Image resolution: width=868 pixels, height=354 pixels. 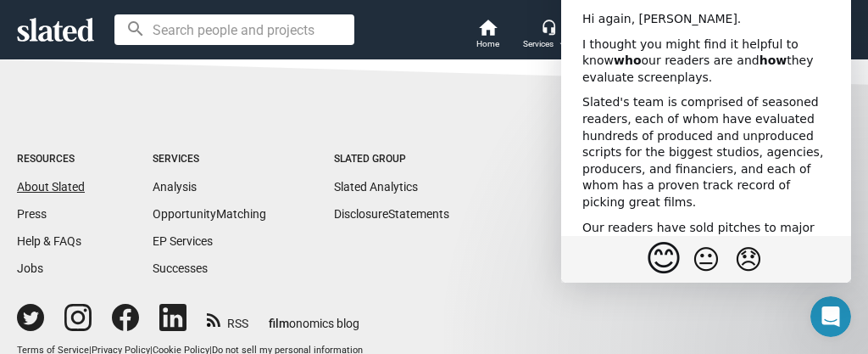 I want to click on span: blush reaction, so click(x=103, y=307).